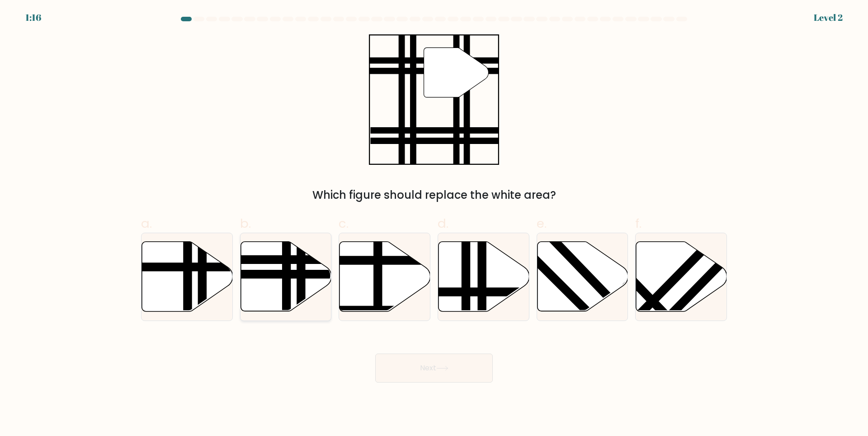  What do you see at coordinates (434, 195) in the screenshot?
I see `div: Which figure should replace the white area?` at bounding box center [434, 195].